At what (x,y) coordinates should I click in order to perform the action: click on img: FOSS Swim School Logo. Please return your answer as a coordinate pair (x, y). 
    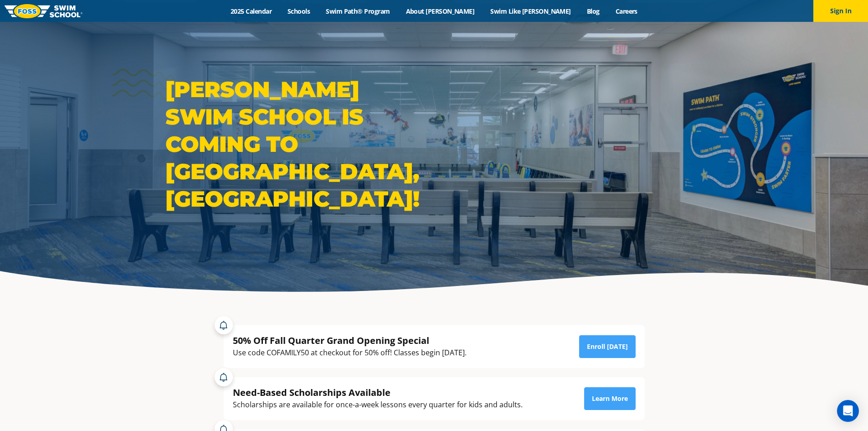
    Looking at the image, I should click on (43, 11).